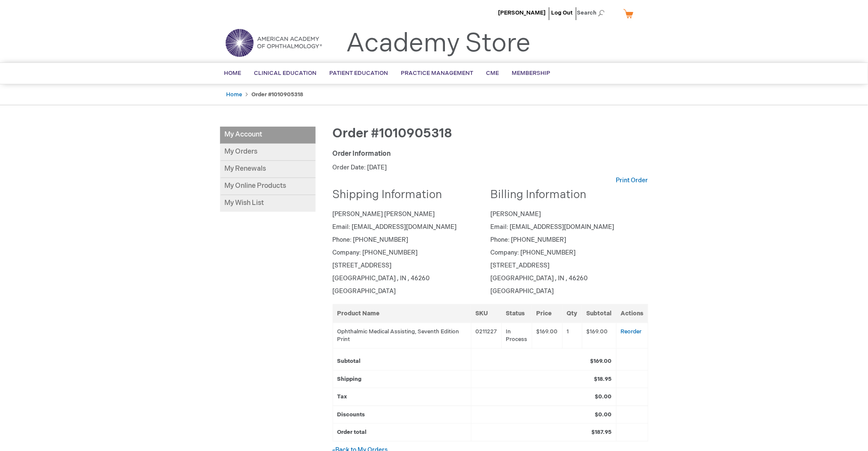  What do you see at coordinates (268, 169) in the screenshot?
I see `a: My Renewals` at bounding box center [268, 169].